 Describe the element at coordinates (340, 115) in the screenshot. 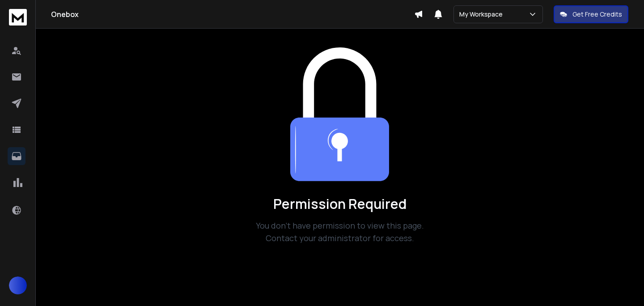

I see `img: Team collaboration` at that location.